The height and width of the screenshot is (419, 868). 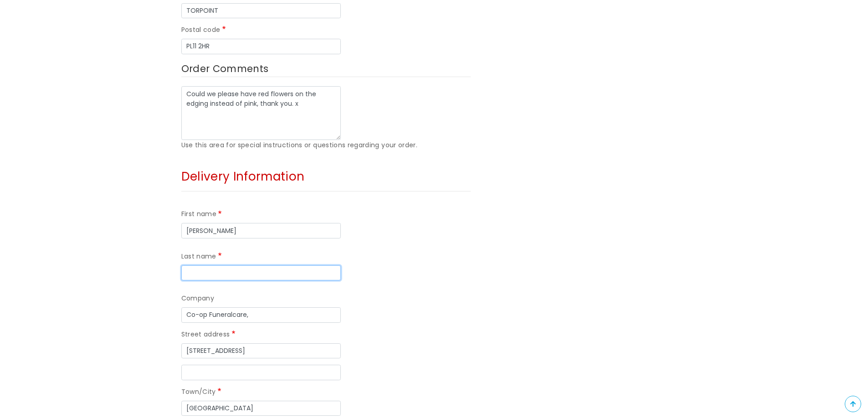 I want to click on label: Order Comments, so click(x=326, y=69).